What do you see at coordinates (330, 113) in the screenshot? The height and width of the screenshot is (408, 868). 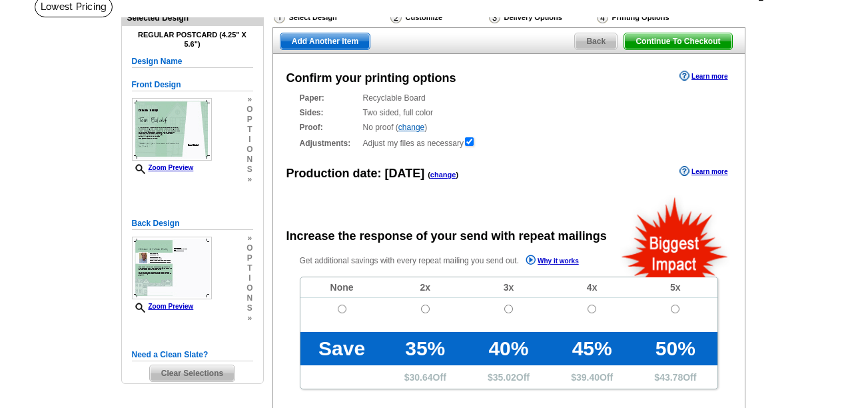 I see `strong: Sides:` at bounding box center [330, 113].